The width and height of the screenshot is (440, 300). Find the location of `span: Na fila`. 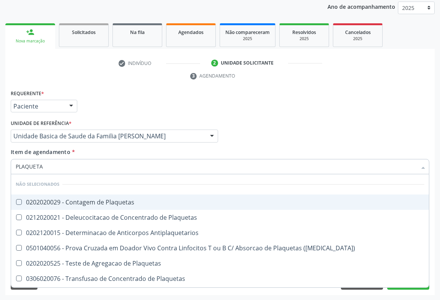

span: Na fila is located at coordinates (137, 32).